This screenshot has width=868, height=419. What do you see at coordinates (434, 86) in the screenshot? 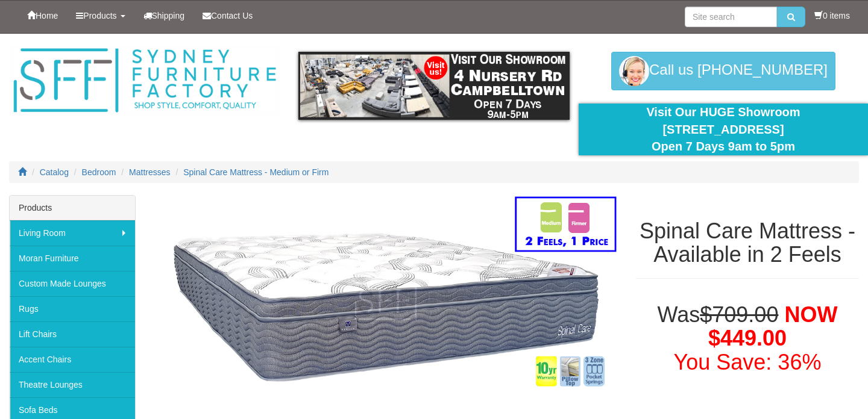
I see `img: showroom.gif` at bounding box center [434, 86].